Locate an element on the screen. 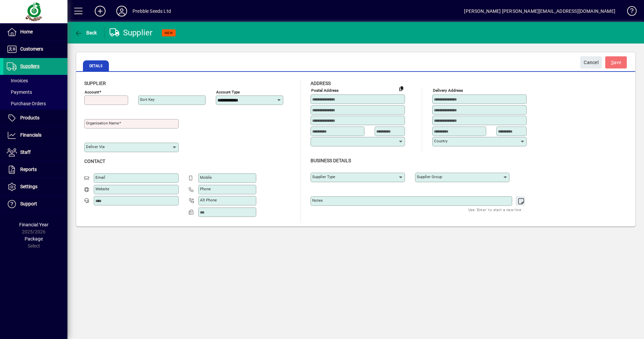 Image resolution: width=644 pixels, height=339 pixels. button: Save is located at coordinates (616, 62).